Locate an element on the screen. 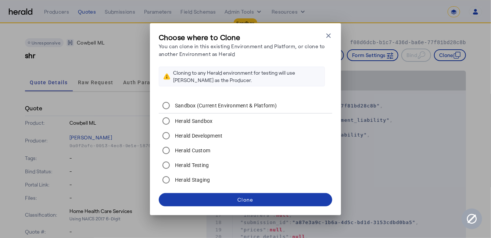 This screenshot has height=238, width=491. div: Clone is located at coordinates (245, 199).